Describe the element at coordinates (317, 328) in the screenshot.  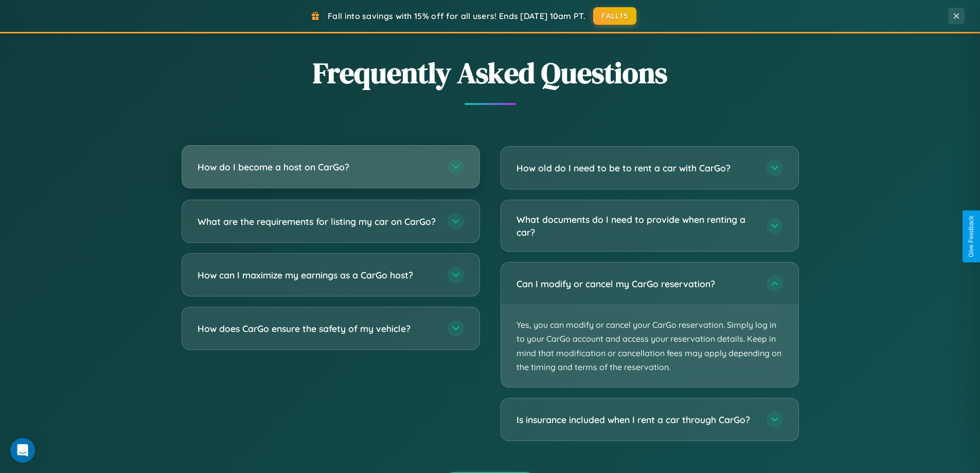
I see `h3: How does CarGo ensure the safety of my vehicle?` at that location.